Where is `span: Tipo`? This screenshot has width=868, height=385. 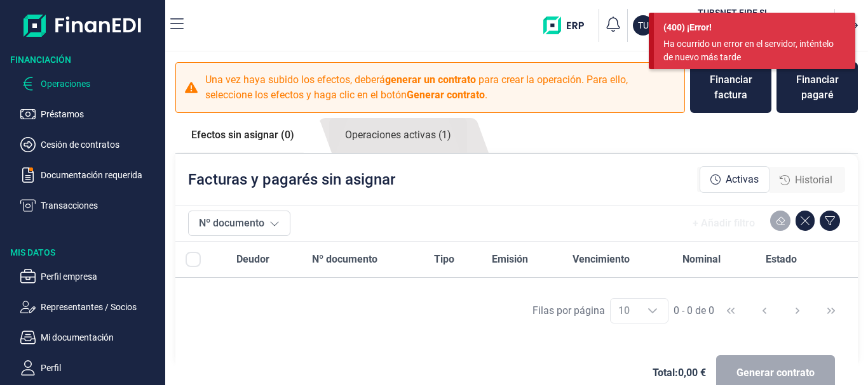 span: Tipo is located at coordinates (444, 259).